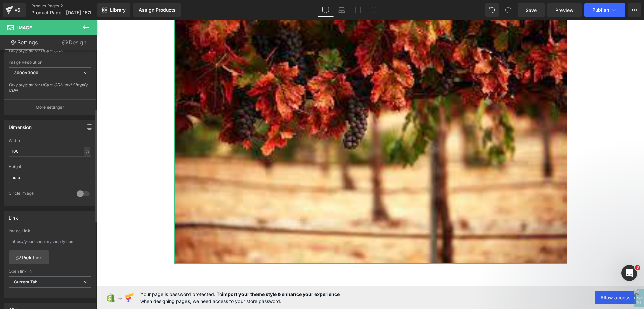 Image resolution: width=644 pixels, height=309 pixels. Describe the element at coordinates (50, 231) in the screenshot. I see `div: Image Link` at that location.